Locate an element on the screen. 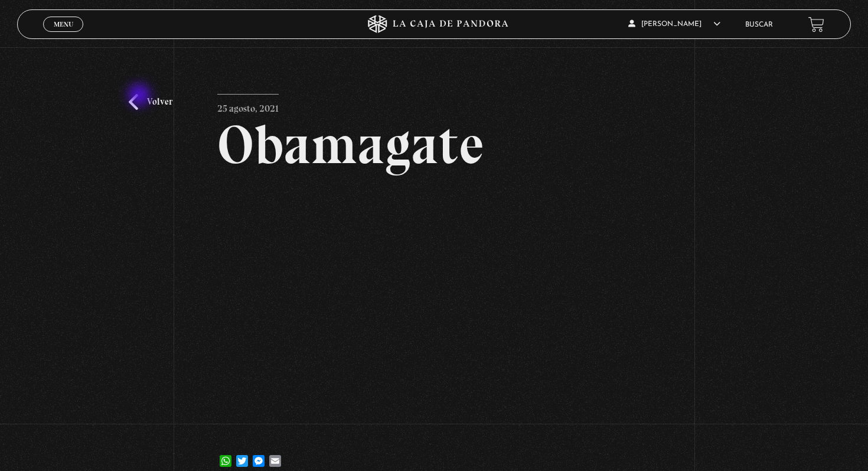  a: Volver is located at coordinates (151, 102).